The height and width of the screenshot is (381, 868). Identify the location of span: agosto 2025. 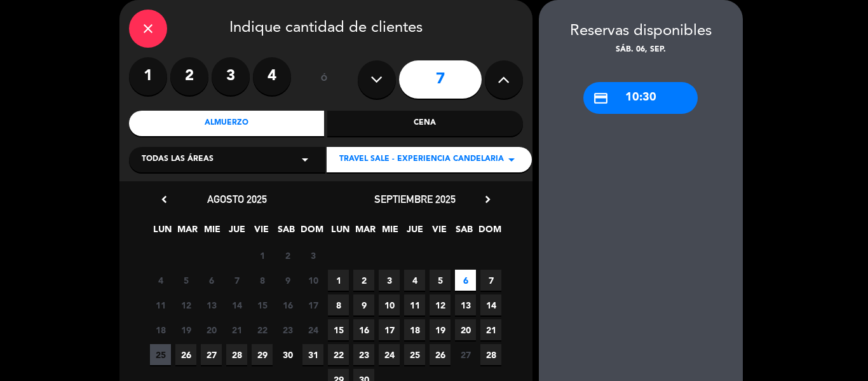
(237, 199).